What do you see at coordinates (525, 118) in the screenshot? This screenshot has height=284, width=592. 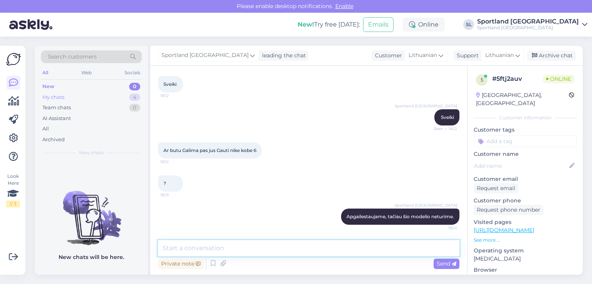 I see `div: Customer information` at bounding box center [525, 118].